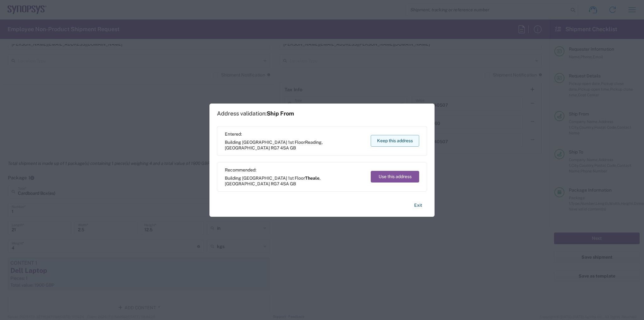 The image size is (644, 320). I want to click on span: Recommended:, so click(295, 170).